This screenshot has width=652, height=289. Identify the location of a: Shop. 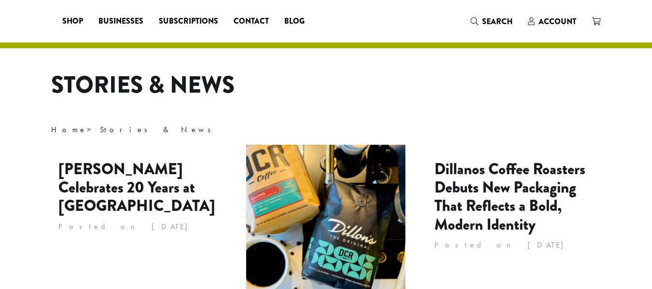
(72, 21).